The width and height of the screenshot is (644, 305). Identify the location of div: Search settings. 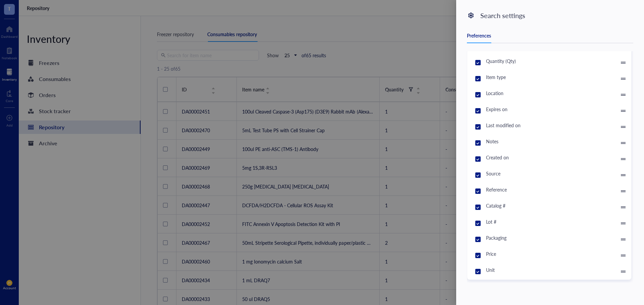
(558, 15).